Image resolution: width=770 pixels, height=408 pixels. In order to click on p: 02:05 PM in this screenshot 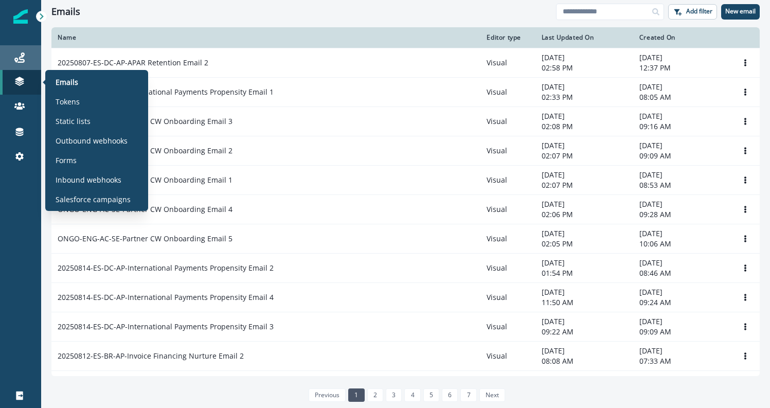, I will do `click(584, 244)`.